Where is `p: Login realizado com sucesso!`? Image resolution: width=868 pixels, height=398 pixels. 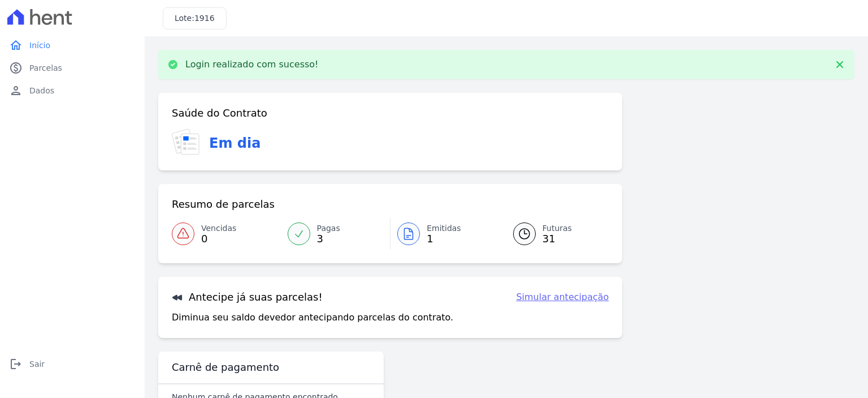 p: Login realizado com sucesso! is located at coordinates (252, 65).